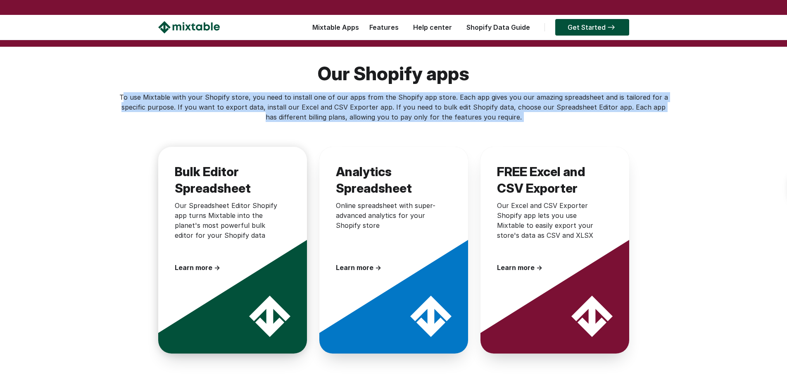 The height and width of the screenshot is (380, 787). What do you see at coordinates (592, 27) in the screenshot?
I see `a: Get Started` at bounding box center [592, 27].